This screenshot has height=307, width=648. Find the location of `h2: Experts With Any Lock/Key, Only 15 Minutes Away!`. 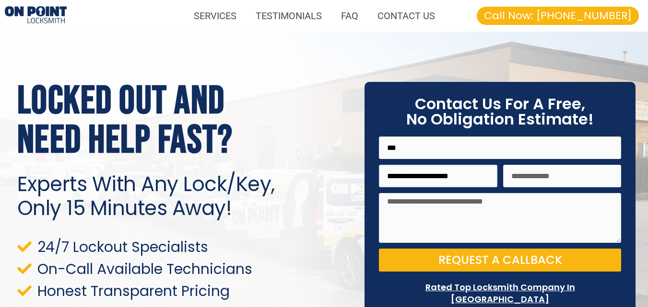

h2: Experts With Any Lock/Key, Only 15 Minutes Away! is located at coordinates (184, 197).